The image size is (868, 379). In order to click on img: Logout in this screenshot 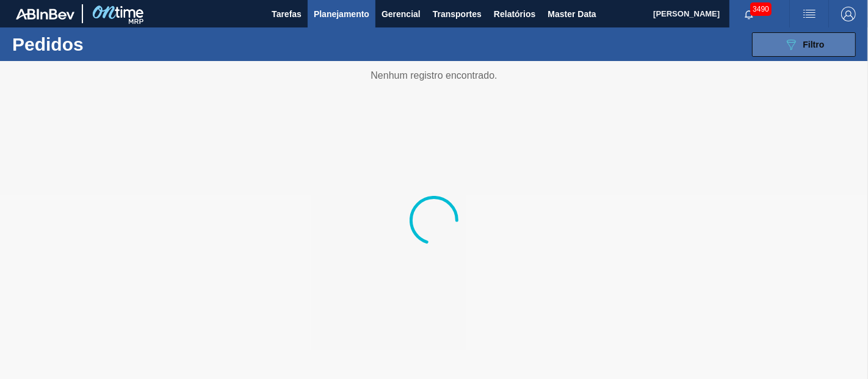, I will do `click(849, 14)`.